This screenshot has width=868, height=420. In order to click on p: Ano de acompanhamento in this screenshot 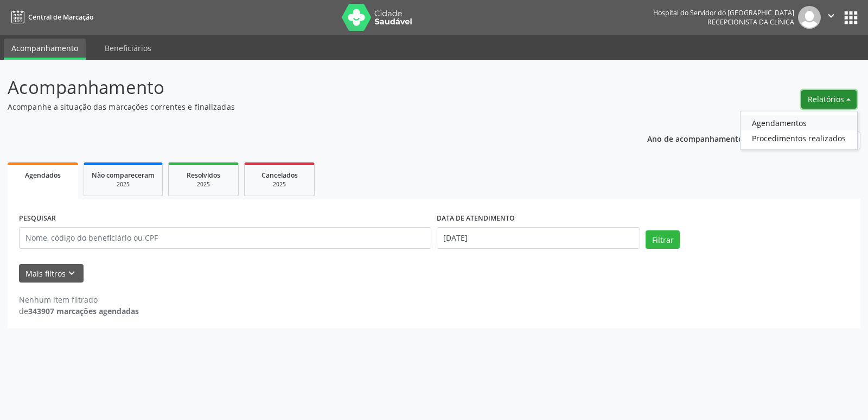, I will do `click(695, 138)`.